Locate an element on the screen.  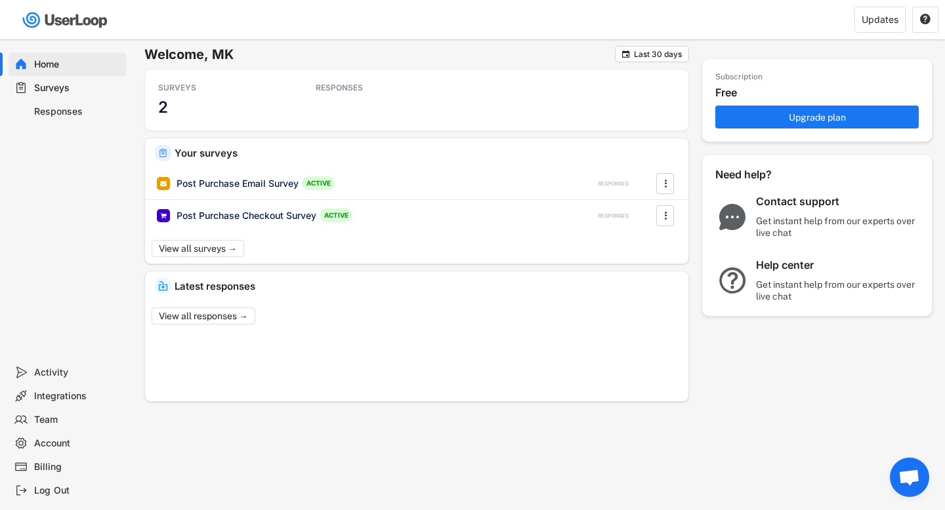
h3: 2 is located at coordinates (163, 107).